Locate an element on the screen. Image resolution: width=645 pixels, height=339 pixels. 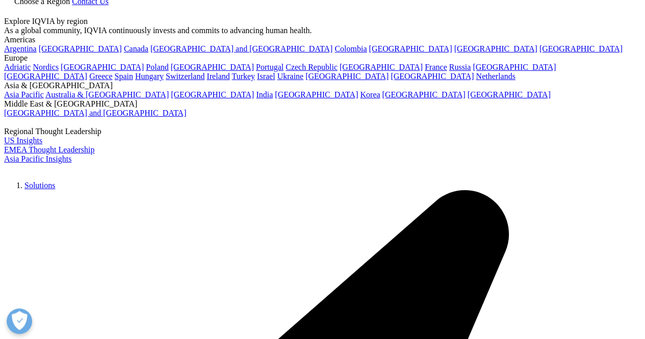
span: Asia Pacific Insights is located at coordinates (38, 159).